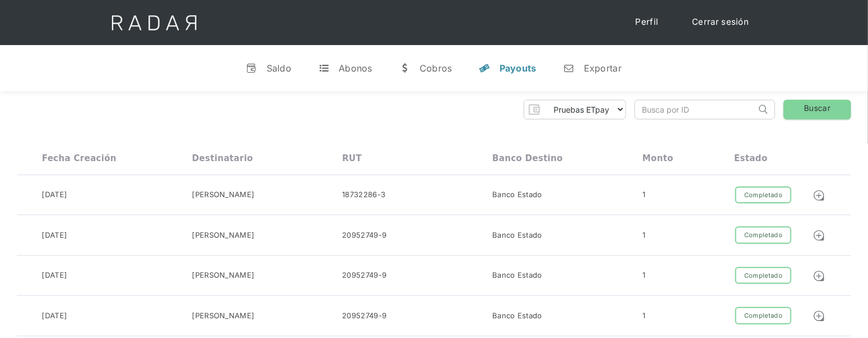  What do you see at coordinates (355, 68) in the screenshot?
I see `div: Abonos` at bounding box center [355, 68].